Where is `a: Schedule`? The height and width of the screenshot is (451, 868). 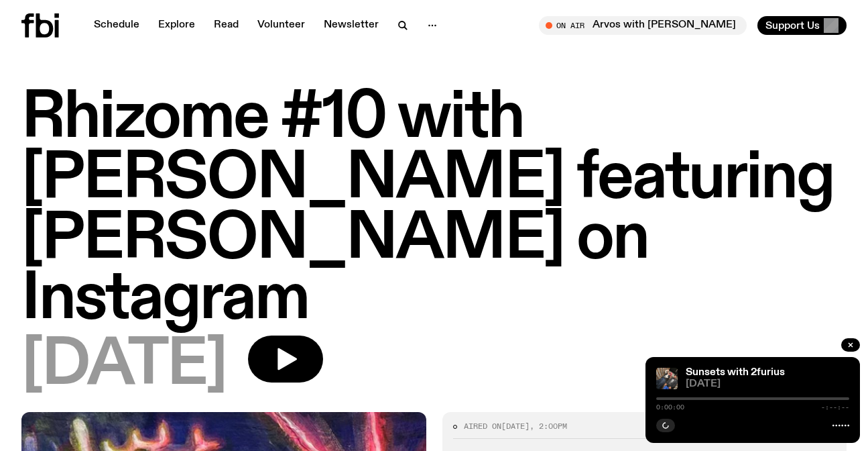 a: Schedule is located at coordinates (117, 25).